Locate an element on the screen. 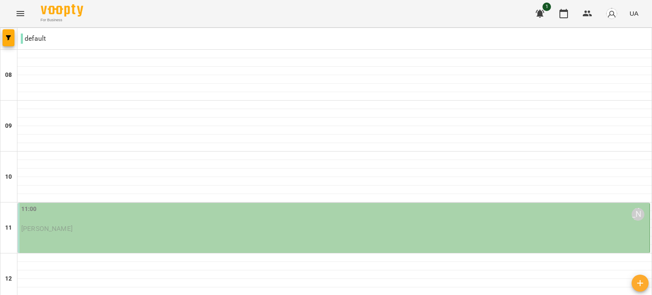 The height and width of the screenshot is (295, 652). p: default is located at coordinates (33, 39).